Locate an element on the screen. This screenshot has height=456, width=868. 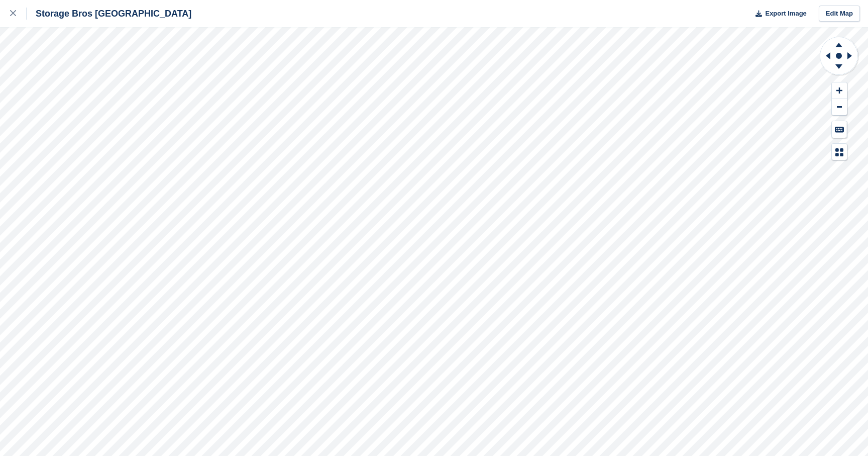
button: Export Image is located at coordinates (778, 13).